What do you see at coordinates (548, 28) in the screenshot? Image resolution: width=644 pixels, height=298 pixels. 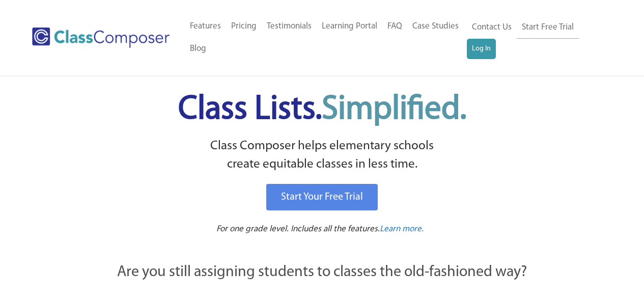 I see `a: Start Free Trial` at bounding box center [548, 28].